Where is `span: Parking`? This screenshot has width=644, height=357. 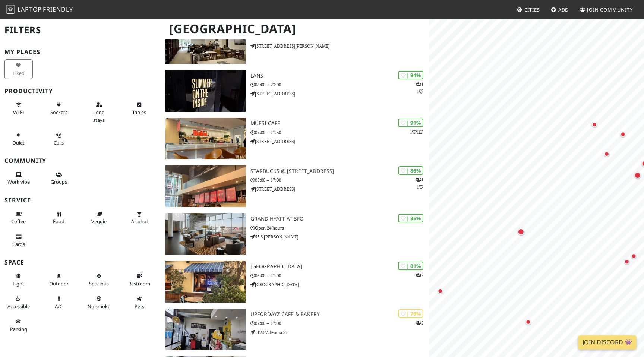
span: Parking is located at coordinates (19, 329).